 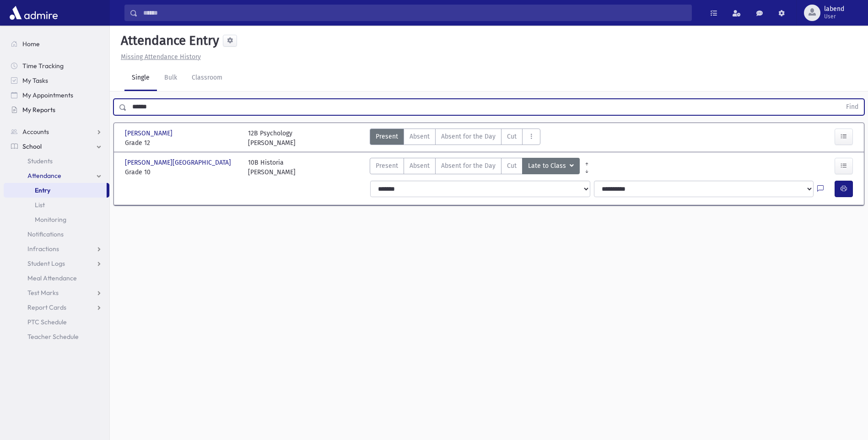 What do you see at coordinates (43, 293) in the screenshot?
I see `span: Test Marks` at bounding box center [43, 293].